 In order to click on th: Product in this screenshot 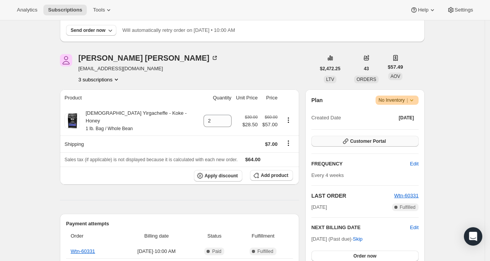, I will do `click(131, 98)`.